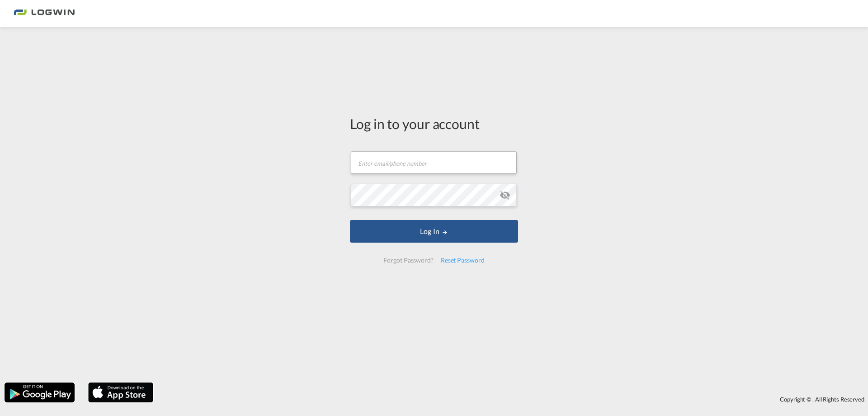 Image resolution: width=868 pixels, height=416 pixels. I want to click on md-icon: icon-eye-off, so click(505, 195).